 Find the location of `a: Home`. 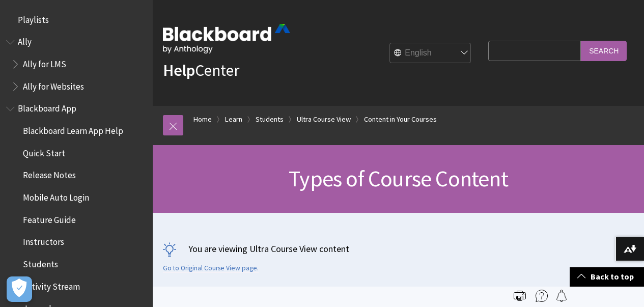

a: Home is located at coordinates (202, 119).